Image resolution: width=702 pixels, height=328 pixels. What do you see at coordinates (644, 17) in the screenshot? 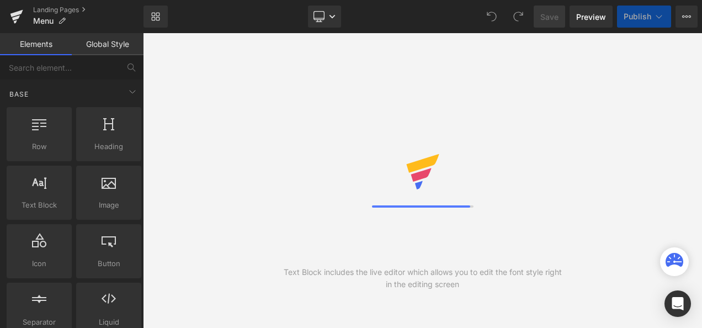
I see `button: Publish` at bounding box center [644, 17].